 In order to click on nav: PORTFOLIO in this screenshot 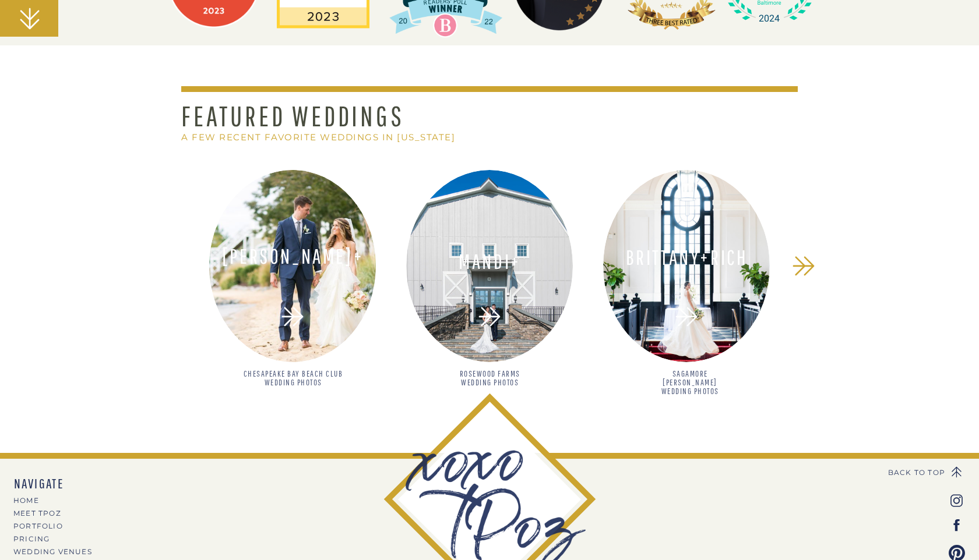, I will do `click(64, 526)`.